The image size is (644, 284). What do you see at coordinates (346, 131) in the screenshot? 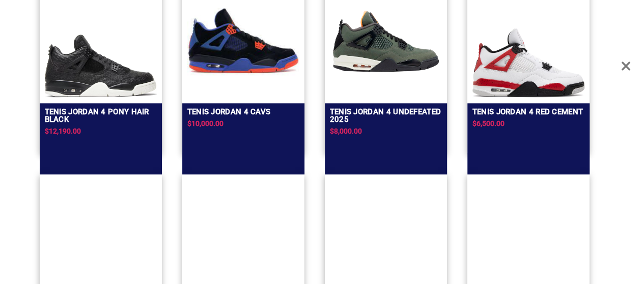
I see `span: $8,000.00` at bounding box center [346, 131].